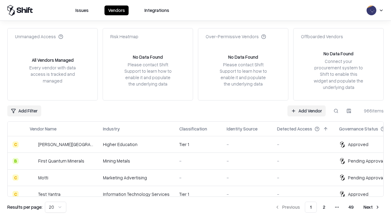 The height and width of the screenshot is (220, 391). I want to click on div: First Quantum Minerals, so click(61, 161).